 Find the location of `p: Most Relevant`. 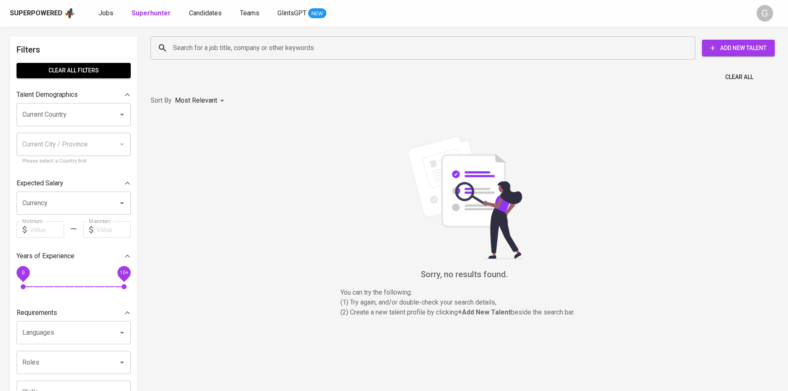

p: Most Relevant is located at coordinates (196, 101).